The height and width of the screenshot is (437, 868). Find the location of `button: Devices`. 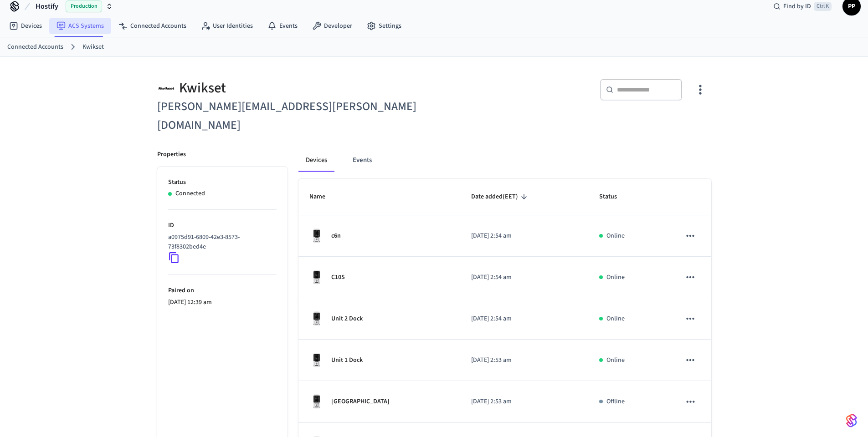

button: Devices is located at coordinates (316, 161).